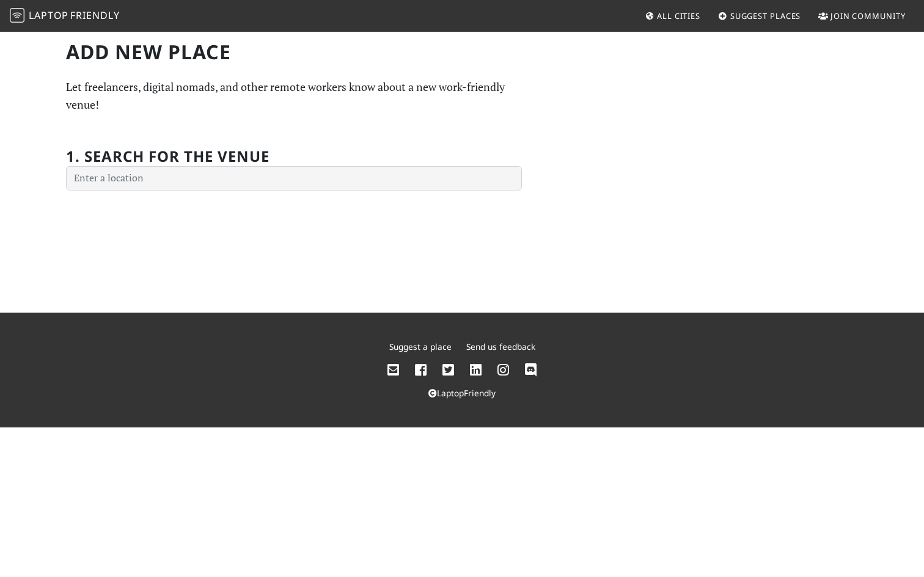 This screenshot has width=924, height=577. What do you see at coordinates (672, 16) in the screenshot?
I see `a: All Cities` at bounding box center [672, 16].